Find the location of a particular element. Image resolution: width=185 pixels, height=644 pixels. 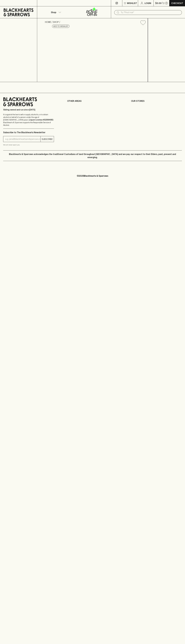

button: SUBSCRIBE is located at coordinates (47, 139).